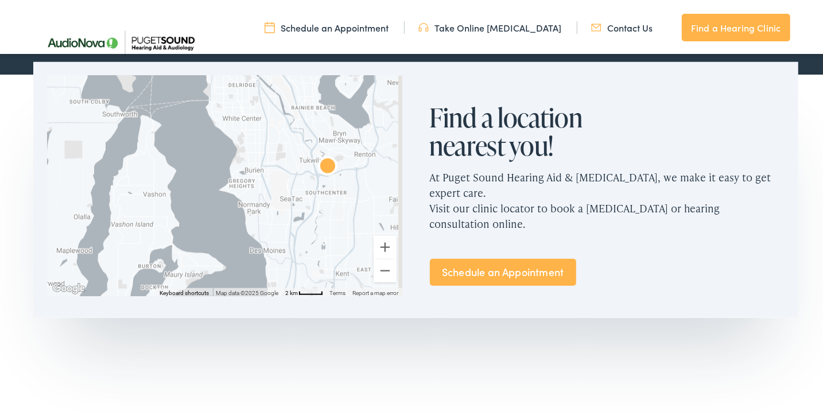 The height and width of the screenshot is (415, 823). What do you see at coordinates (621, 25) in the screenshot?
I see `a: Contact Us` at bounding box center [621, 25].